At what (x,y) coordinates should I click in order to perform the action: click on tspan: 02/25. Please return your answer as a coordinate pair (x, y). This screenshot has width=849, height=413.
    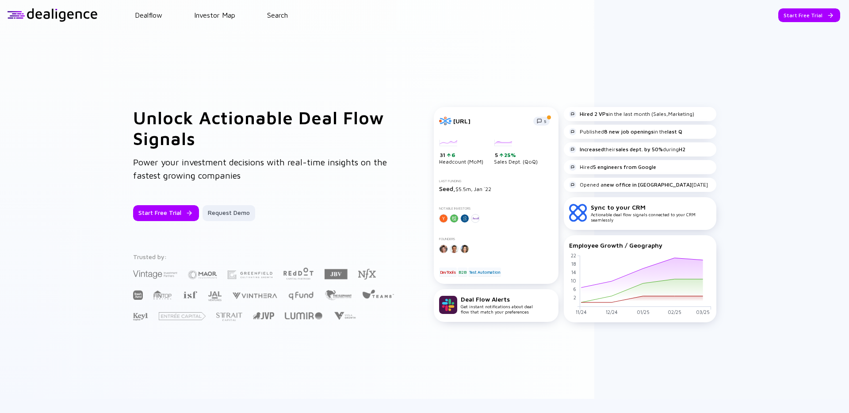
    Looking at the image, I should click on (674, 312).